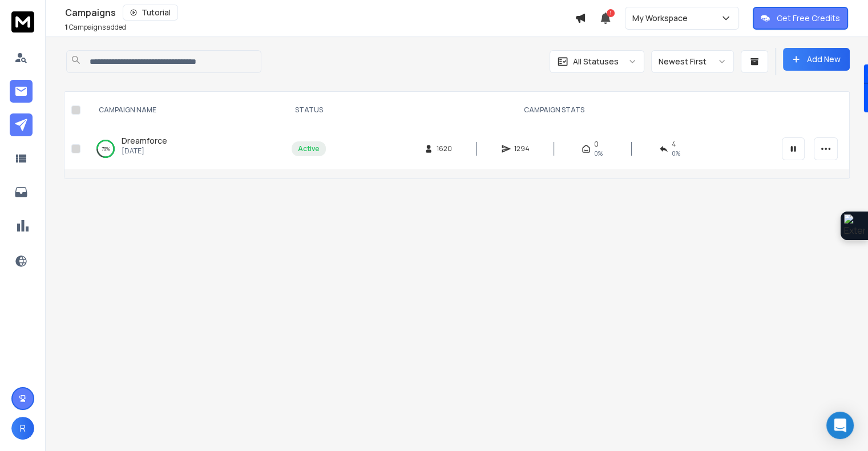 This screenshot has width=868, height=451. I want to click on span: 1620, so click(445, 149).